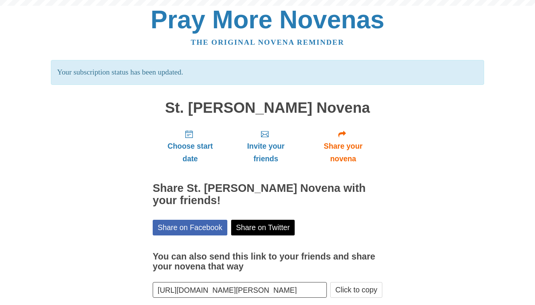  What do you see at coordinates (190, 146) in the screenshot?
I see `a: Choose start date` at bounding box center [190, 146].